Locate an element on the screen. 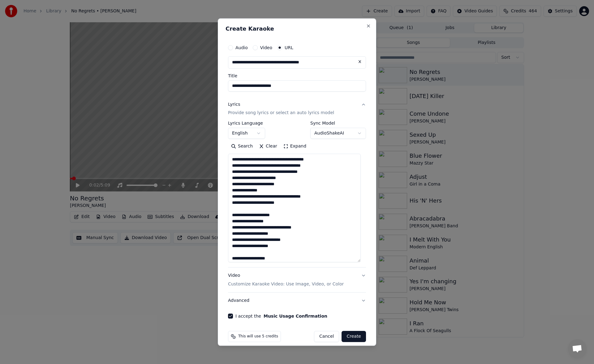 The width and height of the screenshot is (594, 364). label: Sync Model is located at coordinates (338, 123).